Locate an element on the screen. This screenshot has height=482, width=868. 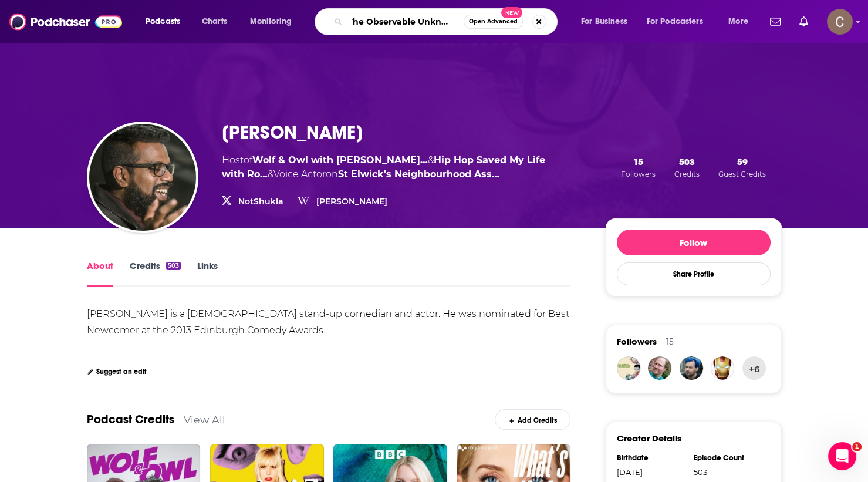
img: Romesh Ranganathan is located at coordinates (143, 177).